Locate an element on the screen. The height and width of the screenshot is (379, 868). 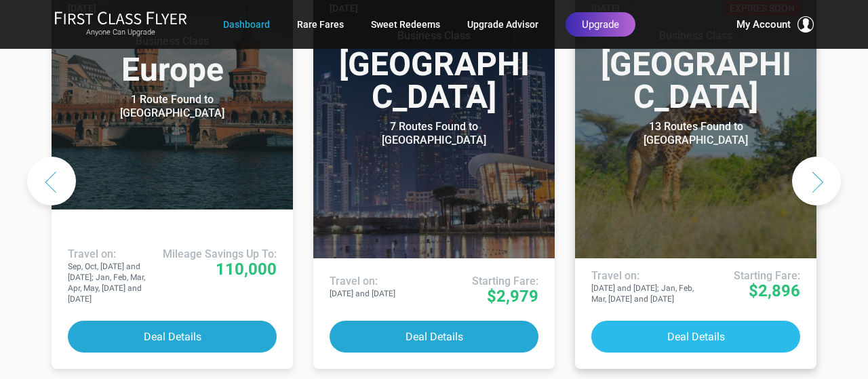
a: Rare Fares is located at coordinates (320, 24).